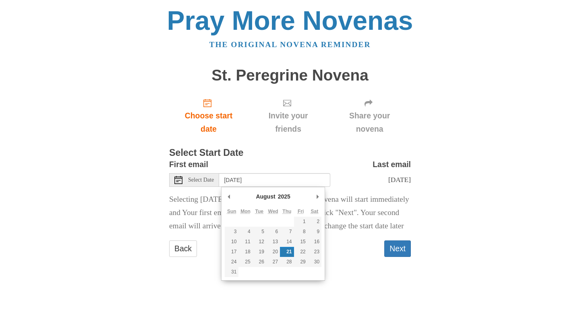  I want to click on button: 24, so click(232, 262).